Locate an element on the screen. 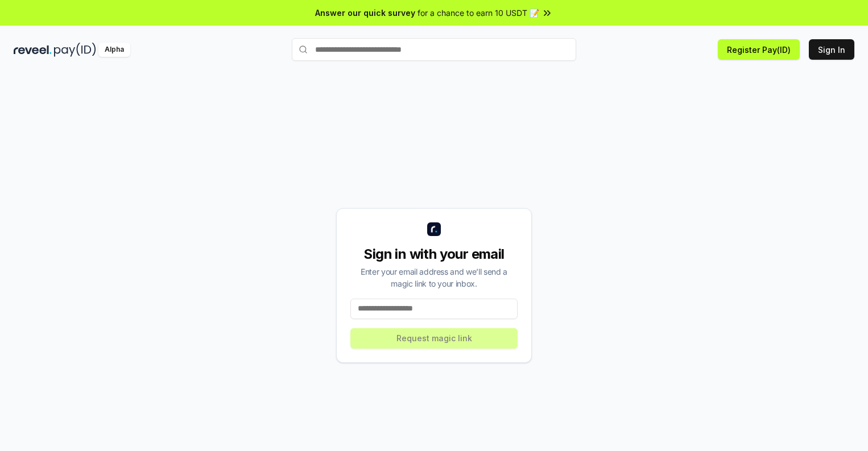 This screenshot has height=451, width=868. button: Register Pay(ID) is located at coordinates (759, 49).